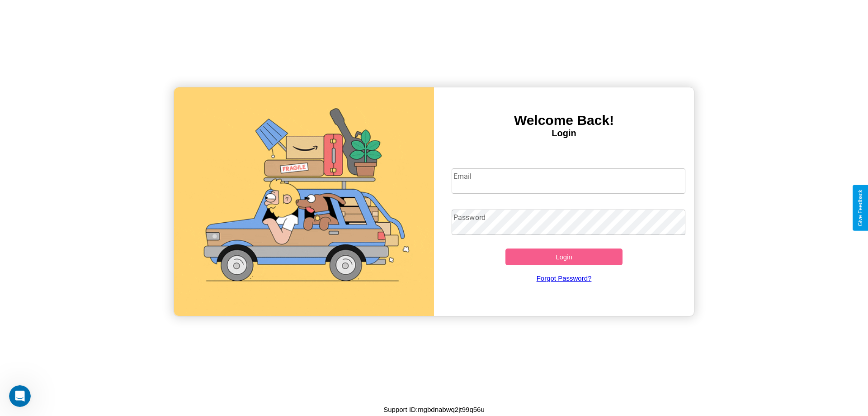  Describe the element at coordinates (860, 208) in the screenshot. I see `div: Give Feedback` at that location.